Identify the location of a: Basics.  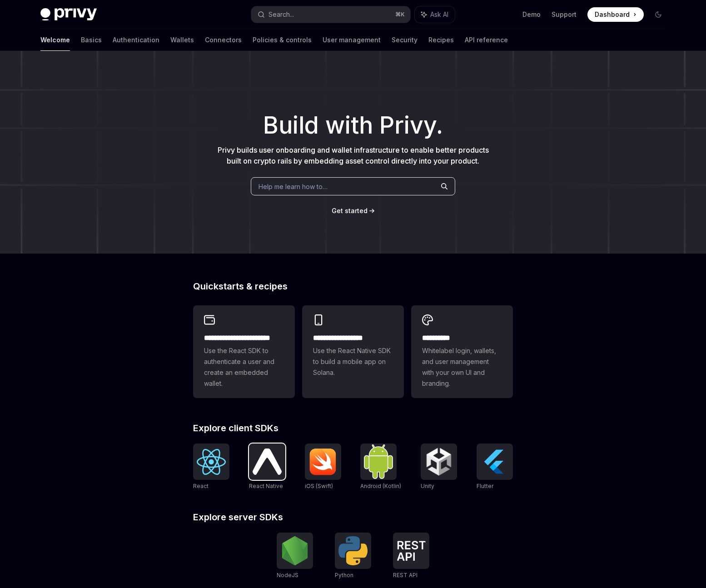
(92, 40).